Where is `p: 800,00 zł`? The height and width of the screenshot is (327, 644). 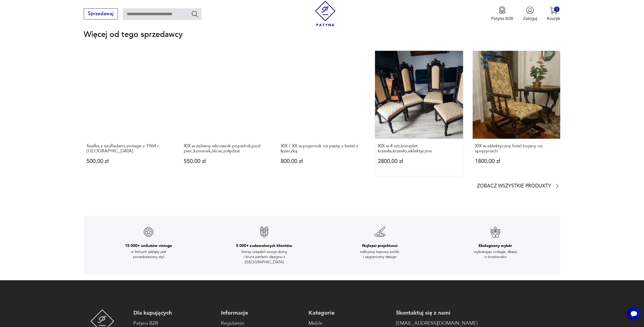 p: 800,00 zł is located at coordinates (322, 161).